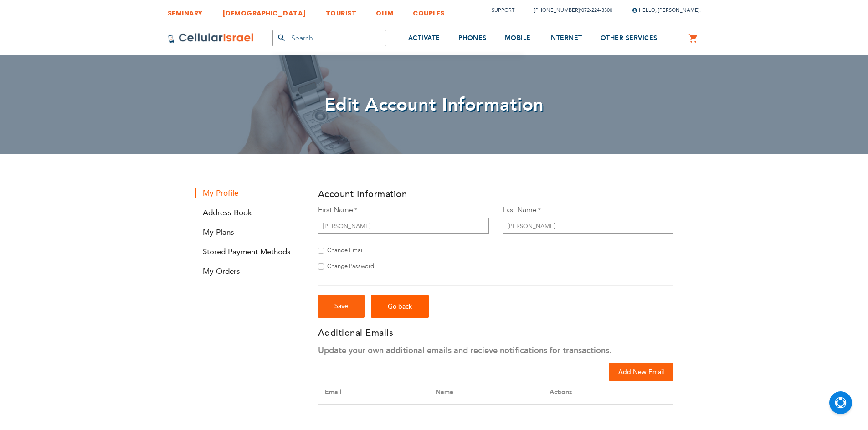  Describe the element at coordinates (503, 10) in the screenshot. I see `a: Support` at that location.